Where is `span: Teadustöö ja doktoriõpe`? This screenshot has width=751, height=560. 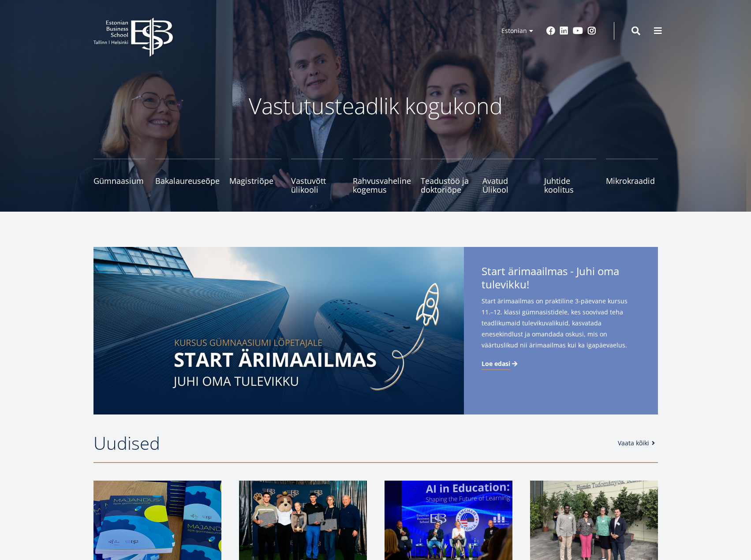 span: Teadustöö ja doktoriõpe is located at coordinates (447, 185).